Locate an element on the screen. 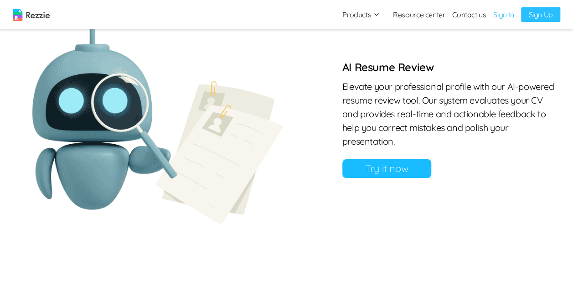 The width and height of the screenshot is (573, 282). a: Contact us is located at coordinates (469, 15).